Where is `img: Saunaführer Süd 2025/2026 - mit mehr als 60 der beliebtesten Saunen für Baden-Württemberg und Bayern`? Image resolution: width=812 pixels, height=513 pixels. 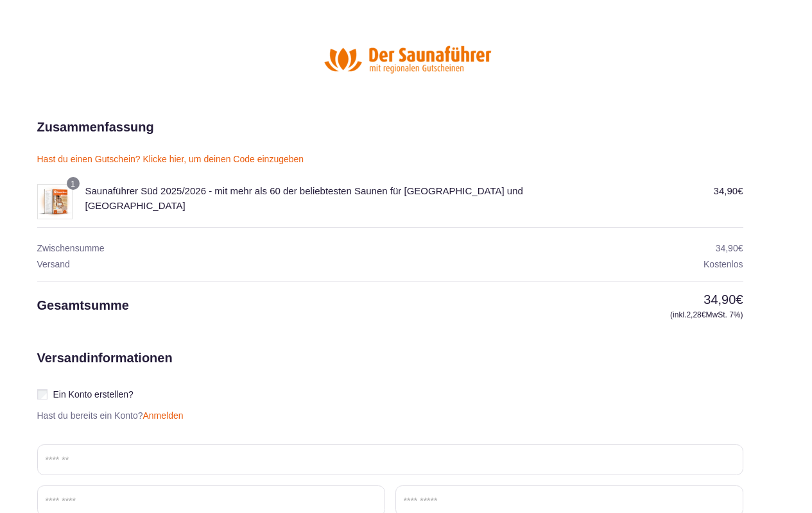 img: Saunaführer Süd 2025/2026 - mit mehr als 60 der beliebtesten Saunen für Baden-Württemberg und Bayern is located at coordinates (54, 202).